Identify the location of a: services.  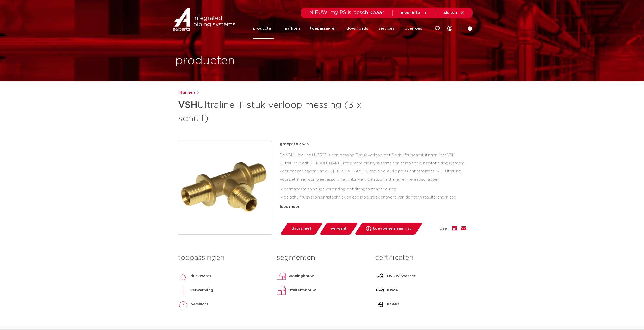
(387, 28).